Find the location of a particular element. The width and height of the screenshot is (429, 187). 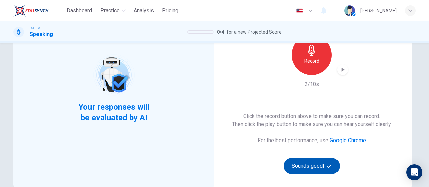

span: Practice is located at coordinates (110, 11).